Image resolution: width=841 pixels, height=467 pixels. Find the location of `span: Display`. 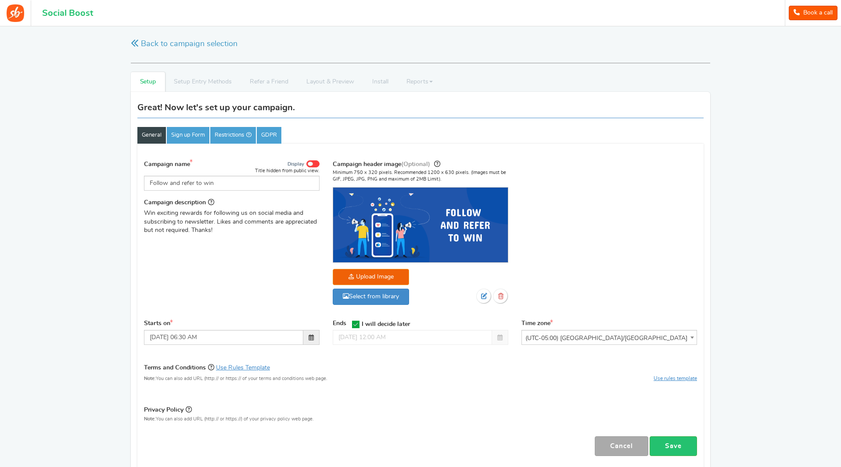

span: Display is located at coordinates (296, 164).